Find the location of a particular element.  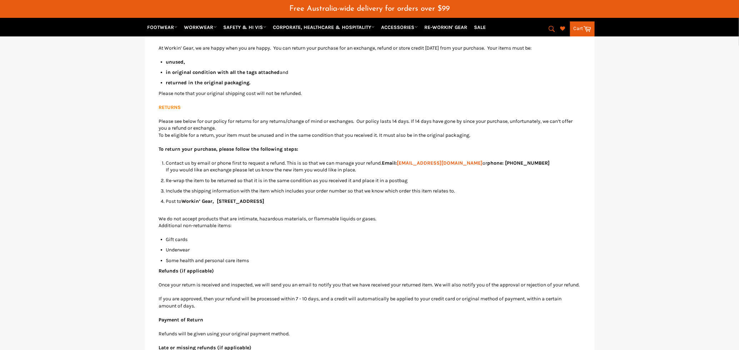

strong: Payment of Return is located at coordinates (181, 319).